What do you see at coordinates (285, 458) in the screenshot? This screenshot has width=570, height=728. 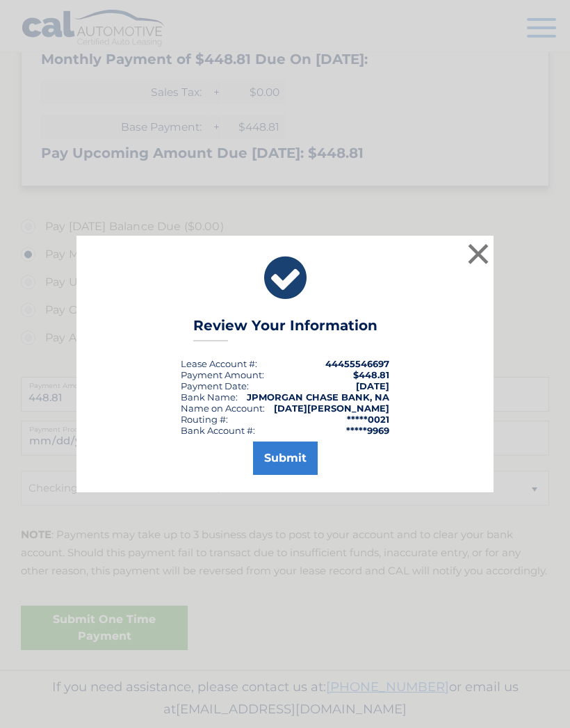 I see `button: Submit` at bounding box center [285, 458].